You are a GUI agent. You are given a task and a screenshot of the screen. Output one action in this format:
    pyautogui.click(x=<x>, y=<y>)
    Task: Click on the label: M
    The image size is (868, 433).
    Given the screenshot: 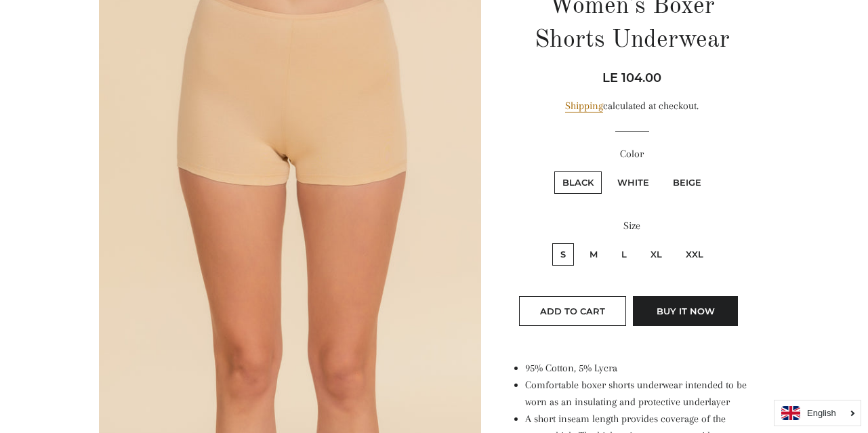 What is the action you would take?
    pyautogui.click(x=594, y=254)
    